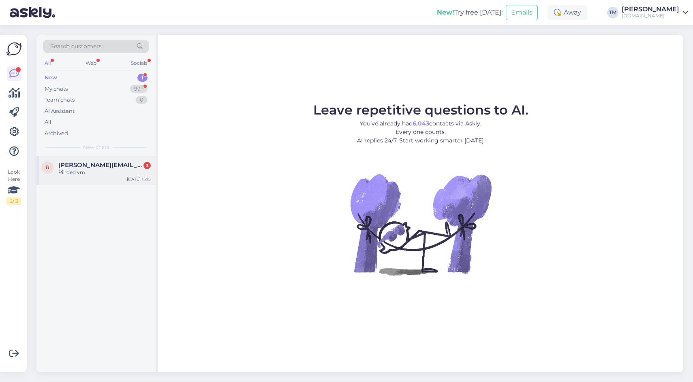 This screenshot has height=382, width=693. What do you see at coordinates (60, 111) in the screenshot?
I see `div: AI Assistant` at bounding box center [60, 111].